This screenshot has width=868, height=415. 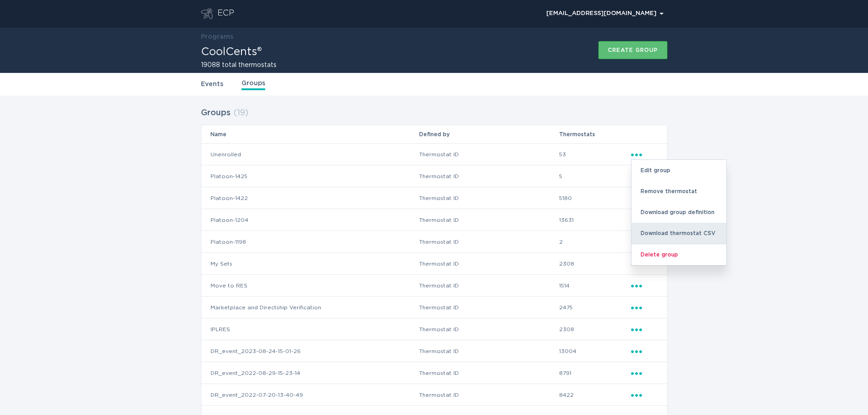 What do you see at coordinates (434, 285) in the screenshot?
I see `tr: f2da7ce81dc6415e8cf0fa72055e0c34` at bounding box center [434, 285].